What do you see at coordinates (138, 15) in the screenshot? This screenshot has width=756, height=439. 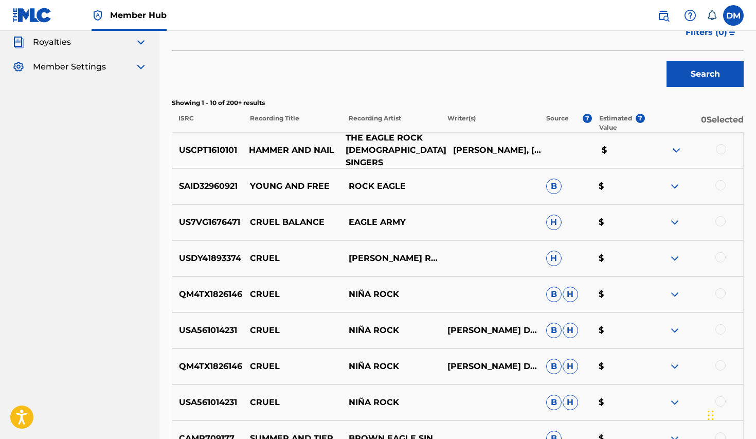 I see `span: Member Hub` at bounding box center [138, 15].